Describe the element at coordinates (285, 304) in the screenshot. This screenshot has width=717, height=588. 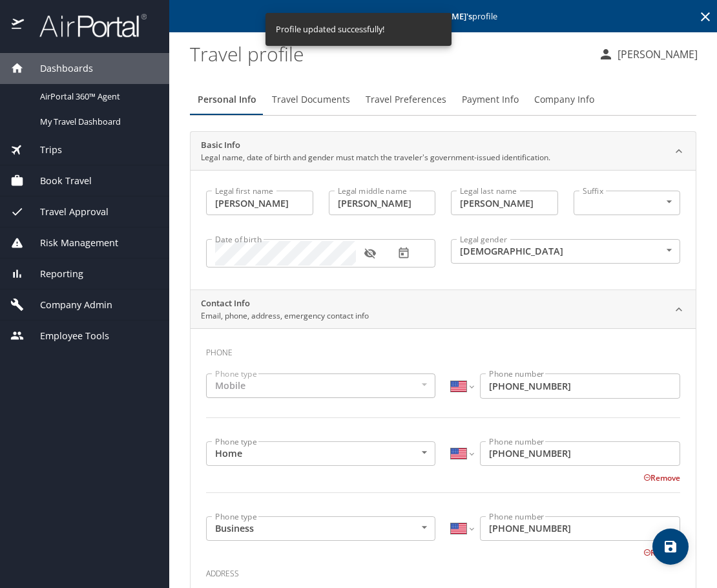
I see `h2: Contact Info` at that location.